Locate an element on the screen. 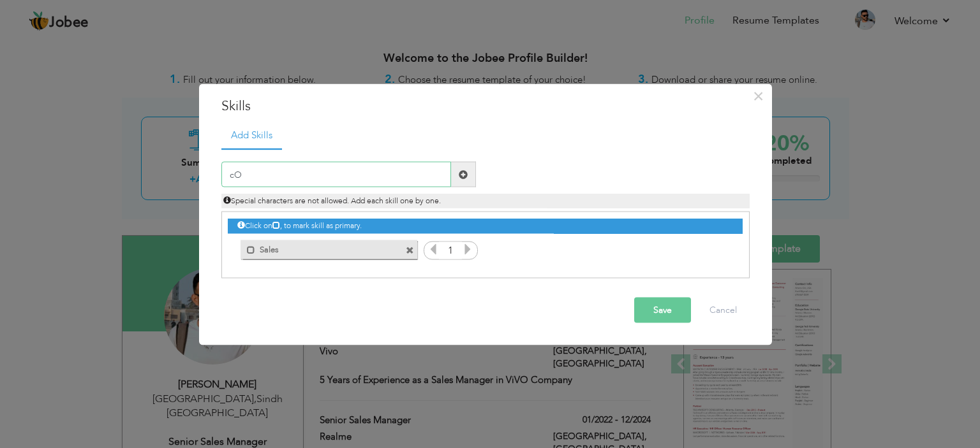 This screenshot has height=448, width=980. label: Sales is located at coordinates (320, 247).